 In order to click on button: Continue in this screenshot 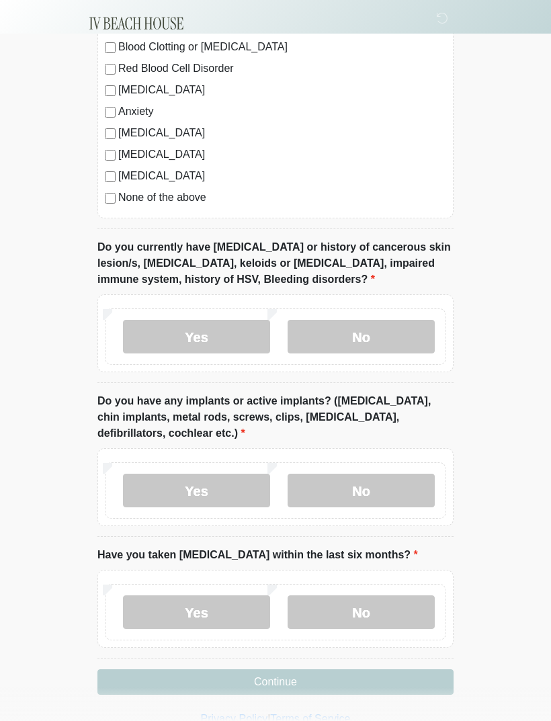, I will do `click(276, 682)`.